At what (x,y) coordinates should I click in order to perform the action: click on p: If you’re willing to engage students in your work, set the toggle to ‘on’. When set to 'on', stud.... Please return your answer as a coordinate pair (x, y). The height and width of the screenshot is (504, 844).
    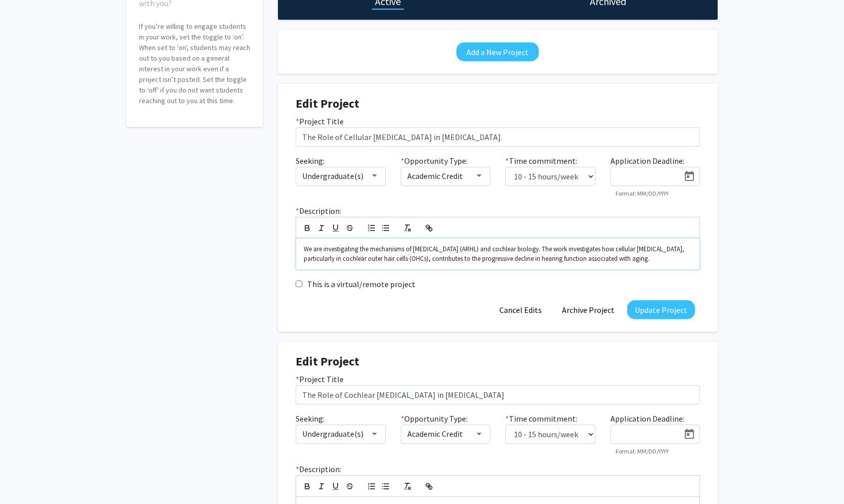
    Looking at the image, I should click on (194, 64).